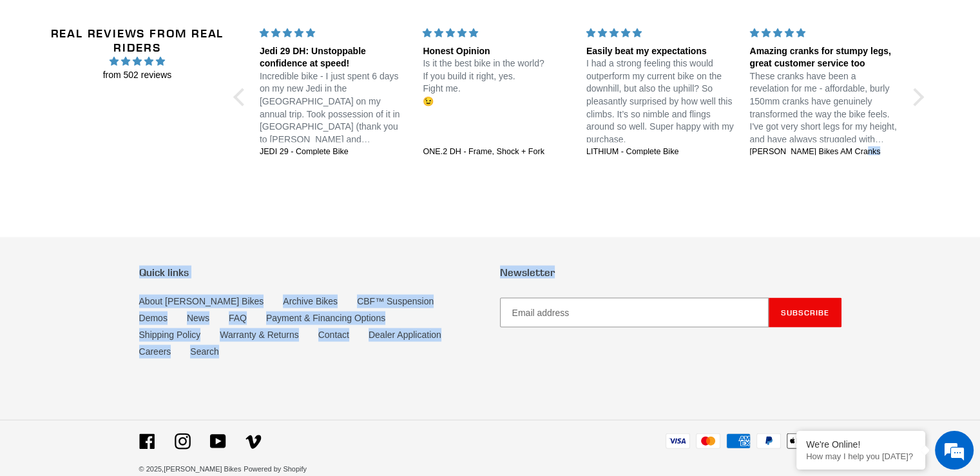 The width and height of the screenshot is (980, 476). What do you see at coordinates (823, 108) in the screenshot?
I see `p: These cranks have been a revelation for me - affordable, burly 150mm cranks have genuinely transf...` at bounding box center [823, 108].